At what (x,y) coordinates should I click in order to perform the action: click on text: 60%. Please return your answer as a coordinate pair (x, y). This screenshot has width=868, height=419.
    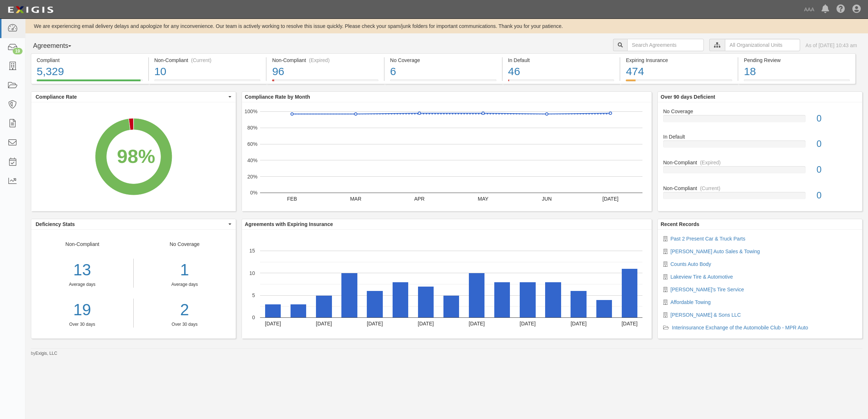
    Looking at the image, I should click on (252, 144).